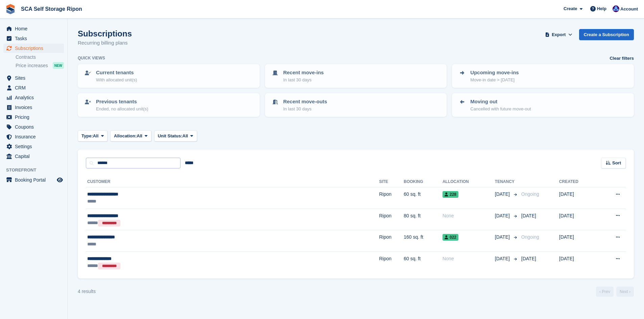 Image resolution: width=644 pixels, height=319 pixels. What do you see at coordinates (35, 180) in the screenshot?
I see `span: Booking Portal` at bounding box center [35, 180].